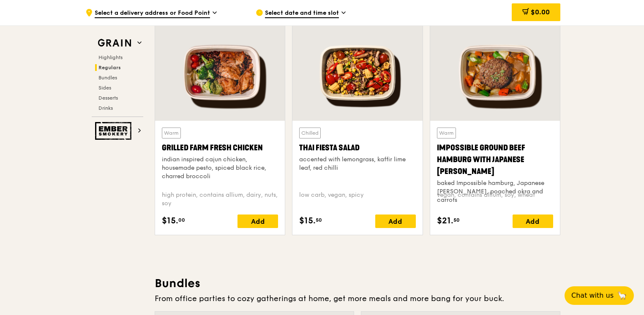  Describe the element at coordinates (358, 284) in the screenshot. I see `h3: Bundles` at that location.